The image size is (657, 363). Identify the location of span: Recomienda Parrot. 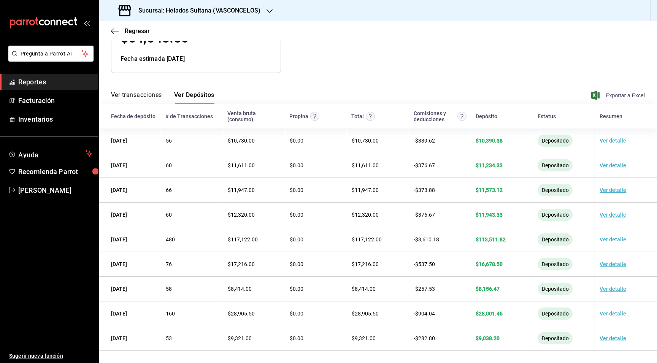
(55, 171).